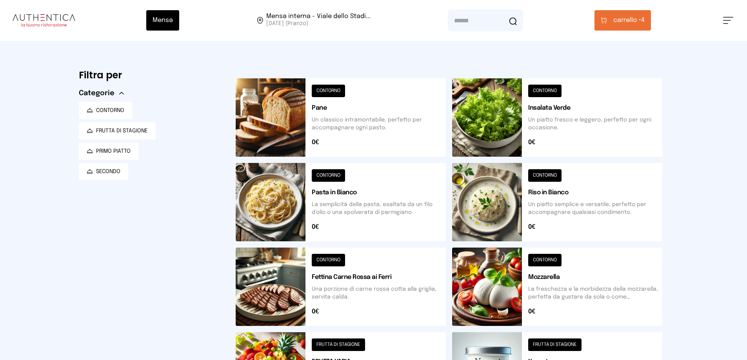 The height and width of the screenshot is (360, 747). I want to click on button: Categorie, so click(101, 93).